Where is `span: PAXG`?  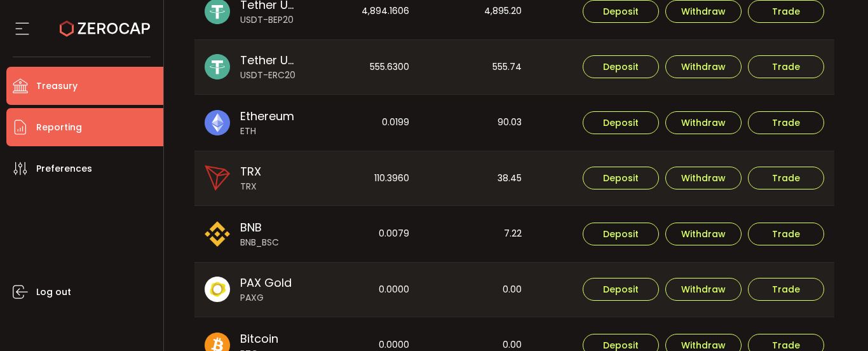 span: PAXG is located at coordinates (265, 297).